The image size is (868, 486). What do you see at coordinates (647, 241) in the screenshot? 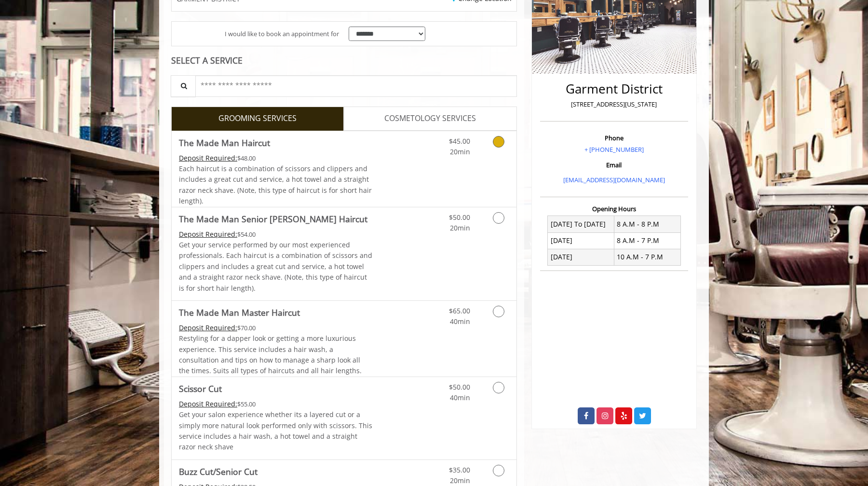
I see `td: 8 A.M - 7 P.M` at bounding box center [647, 241].